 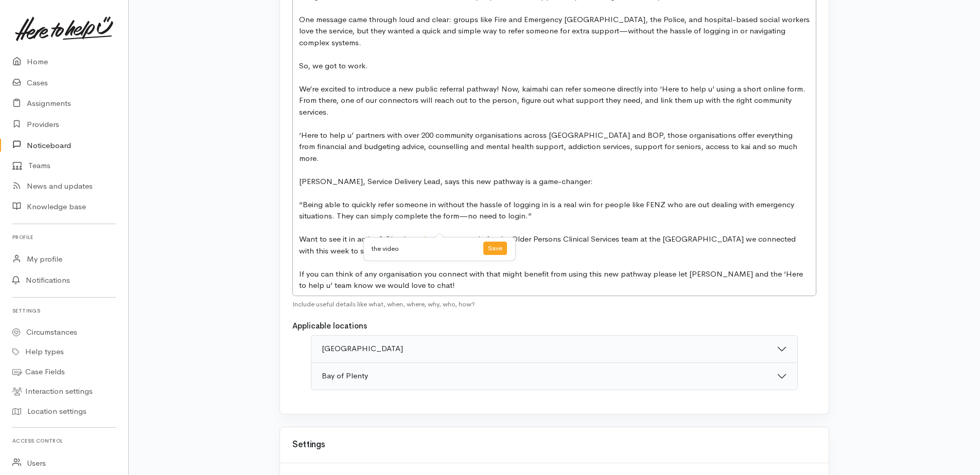 What do you see at coordinates (64, 238) in the screenshot?
I see `h6: Profile` at bounding box center [64, 238].